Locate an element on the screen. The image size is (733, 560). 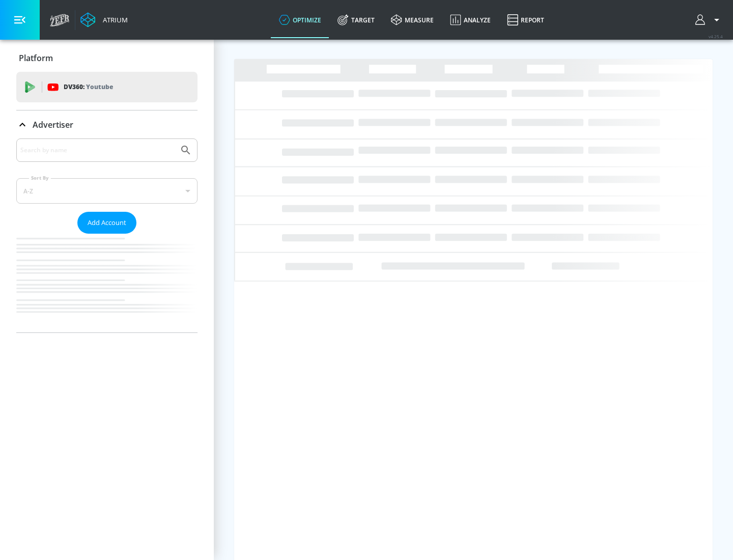
div: Platform is located at coordinates (107, 58).